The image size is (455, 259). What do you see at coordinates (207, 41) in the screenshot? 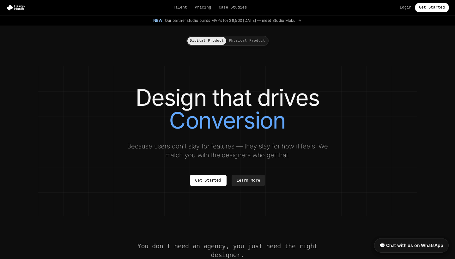
I see `button: Digital Product` at bounding box center [207, 41].